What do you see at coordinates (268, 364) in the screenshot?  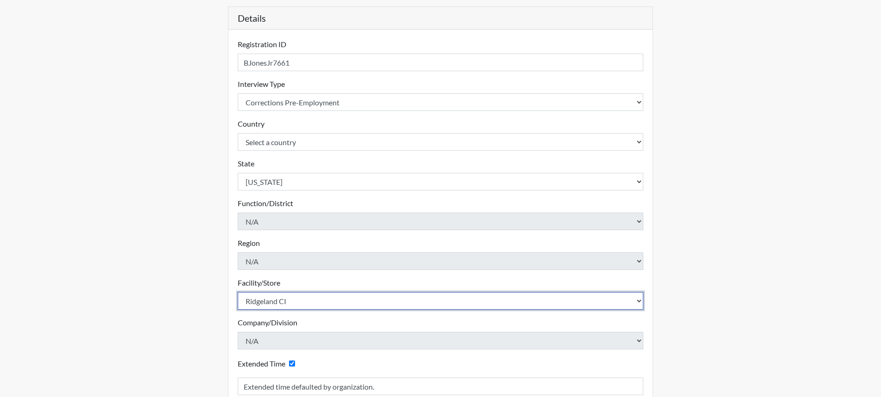 I see `div: Checking this box will provide the interviewee with an accomodation of extra time to answer each ...` at bounding box center [268, 364].